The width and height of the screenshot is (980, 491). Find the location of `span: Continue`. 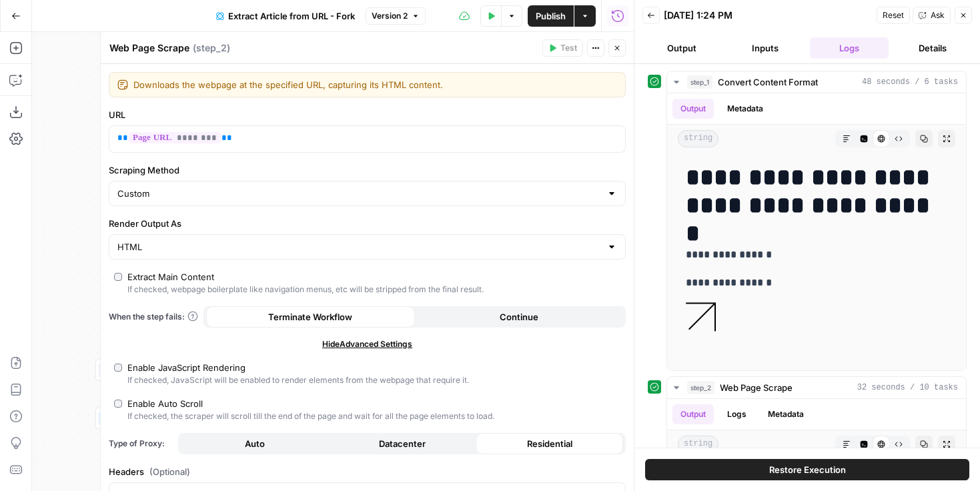

span: Continue is located at coordinates (519, 316).